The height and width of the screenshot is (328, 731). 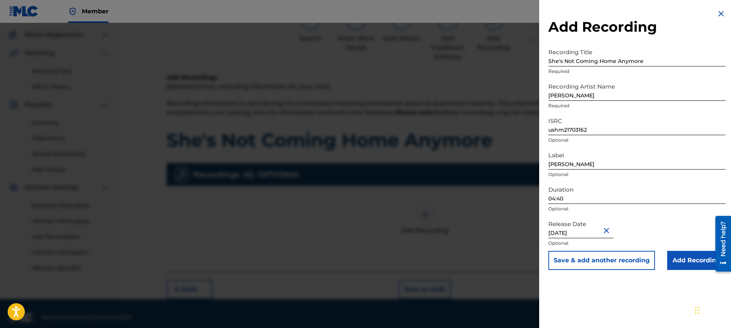 I want to click on span: Member, so click(x=95, y=11).